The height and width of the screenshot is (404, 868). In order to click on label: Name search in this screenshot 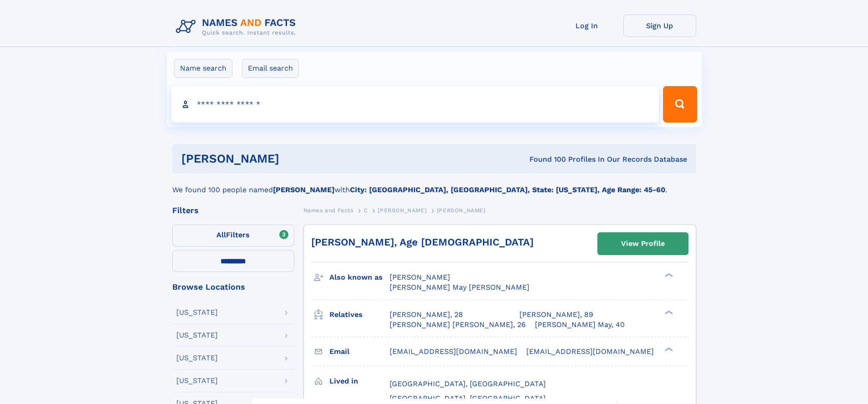, I will do `click(203, 68)`.